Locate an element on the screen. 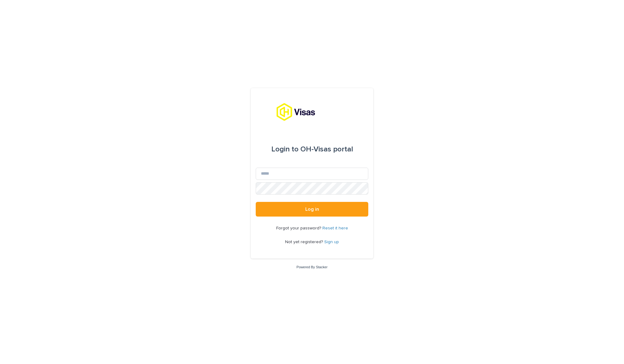  span: Log in is located at coordinates (312, 209).